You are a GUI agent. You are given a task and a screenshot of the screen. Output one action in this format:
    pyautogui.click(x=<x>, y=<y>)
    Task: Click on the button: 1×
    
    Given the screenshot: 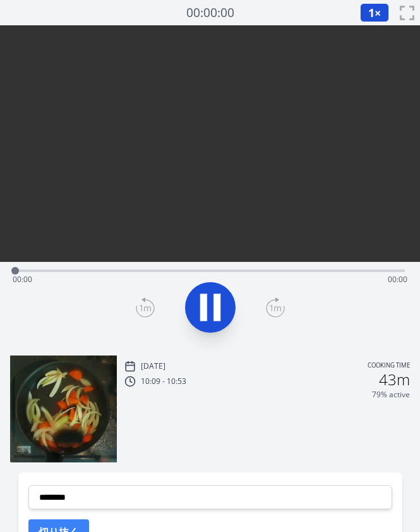 What is the action you would take?
    pyautogui.click(x=375, y=13)
    